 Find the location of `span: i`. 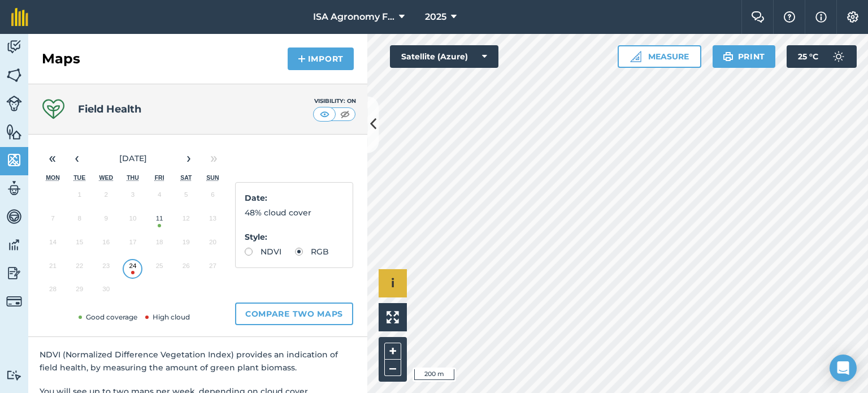

span: i is located at coordinates (393, 283).